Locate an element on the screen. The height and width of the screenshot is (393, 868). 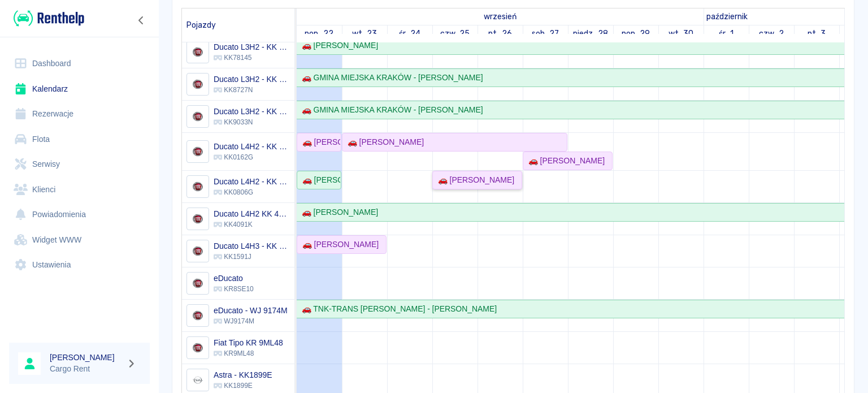
h6: eDucato - WJ 9174M is located at coordinates (250, 310).